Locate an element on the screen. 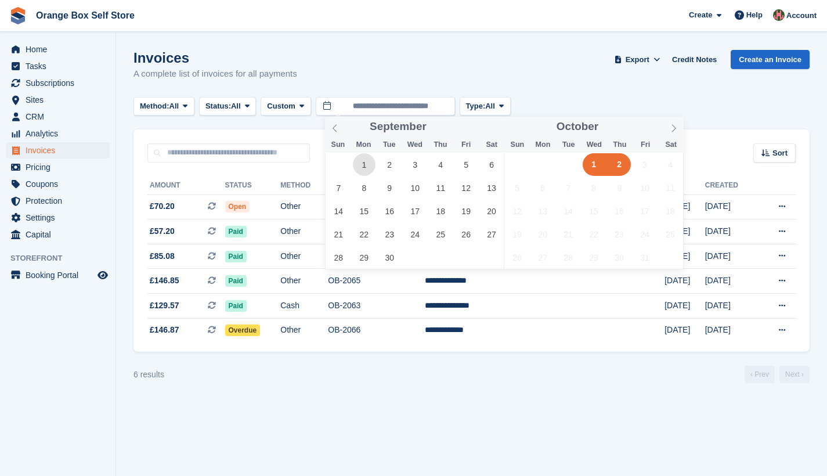 This screenshot has width=827, height=476. span: October 31, 2025 is located at coordinates (645, 257).